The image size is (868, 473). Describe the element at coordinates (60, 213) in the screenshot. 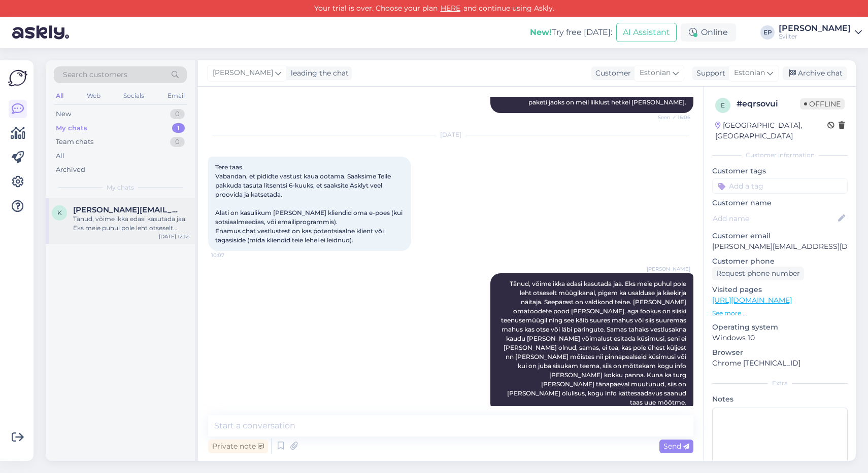

I see `span: k` at that location.